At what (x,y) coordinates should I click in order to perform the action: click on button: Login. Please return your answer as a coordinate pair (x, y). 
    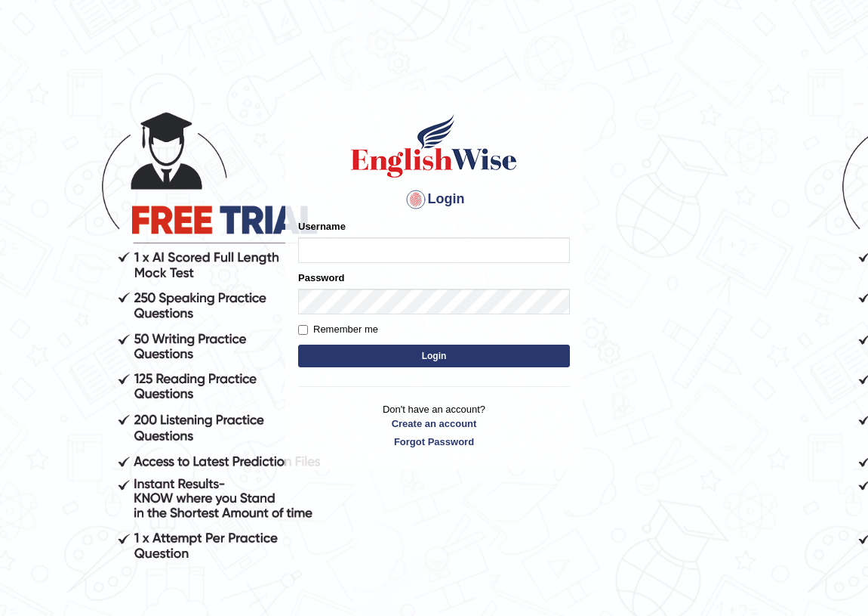
    Looking at the image, I should click on (434, 356).